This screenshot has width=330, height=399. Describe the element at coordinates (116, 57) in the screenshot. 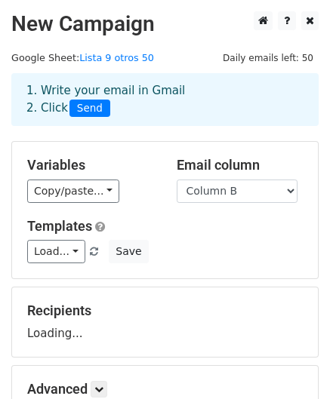

I see `a: Lista 9 otros 50` at that location.